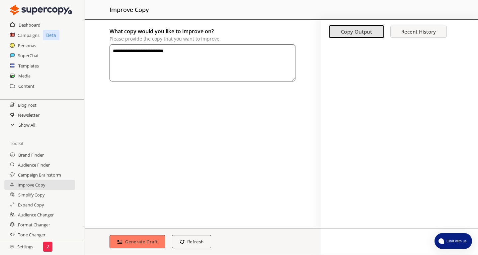  I want to click on a: Show All, so click(27, 125).